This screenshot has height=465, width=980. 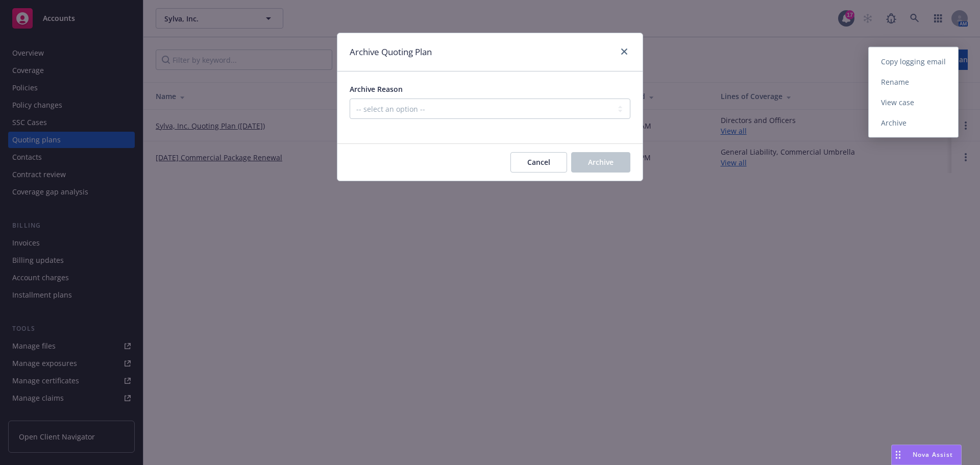 I want to click on span: Archive Reason, so click(x=376, y=89).